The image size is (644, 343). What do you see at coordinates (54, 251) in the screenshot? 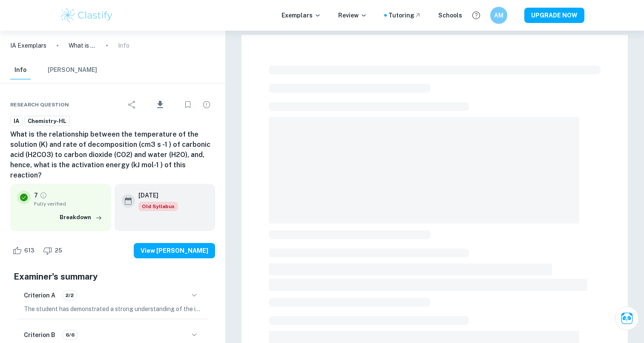
I see `div: Dislike` at bounding box center [54, 251].